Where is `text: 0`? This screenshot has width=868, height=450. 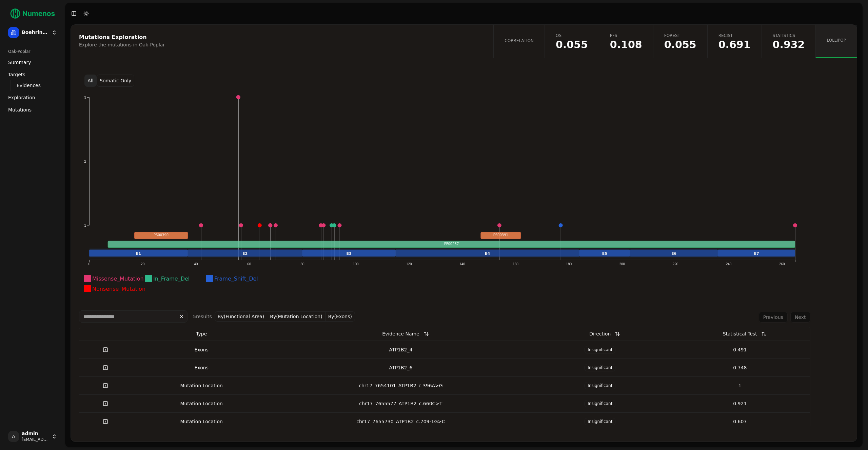
text: 0 is located at coordinates (89, 264).